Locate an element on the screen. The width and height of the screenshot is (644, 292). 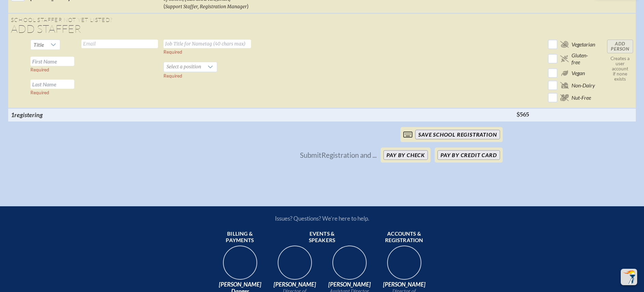
button: Pay by Credit Card is located at coordinates (469, 155).